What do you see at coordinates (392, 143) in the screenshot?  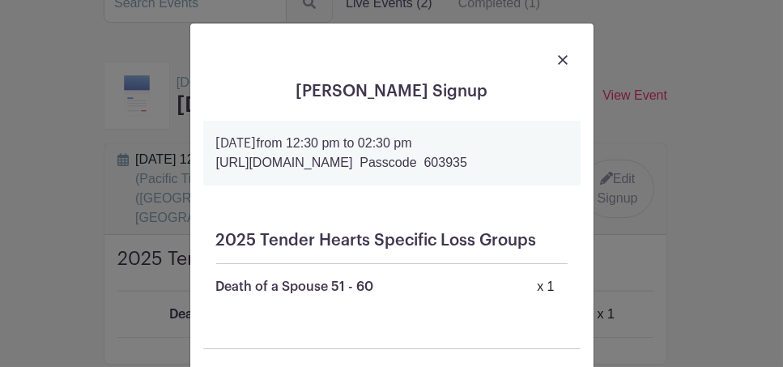 I see `p: from 12:30 pm to 02:30 pm` at bounding box center [392, 143].